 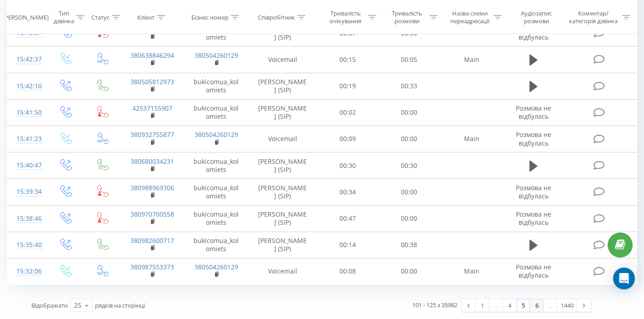 I want to click on td: 00:05, so click(x=409, y=59).